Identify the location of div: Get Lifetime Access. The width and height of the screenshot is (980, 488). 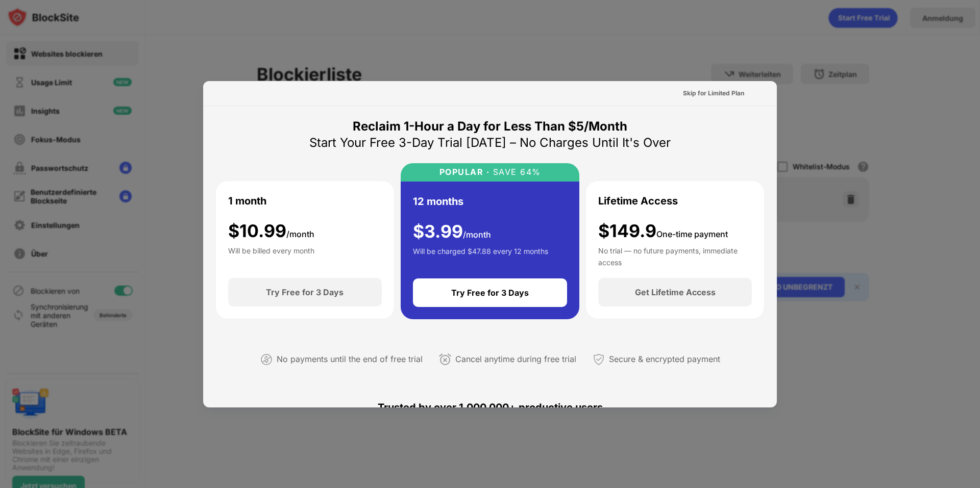
(675, 292).